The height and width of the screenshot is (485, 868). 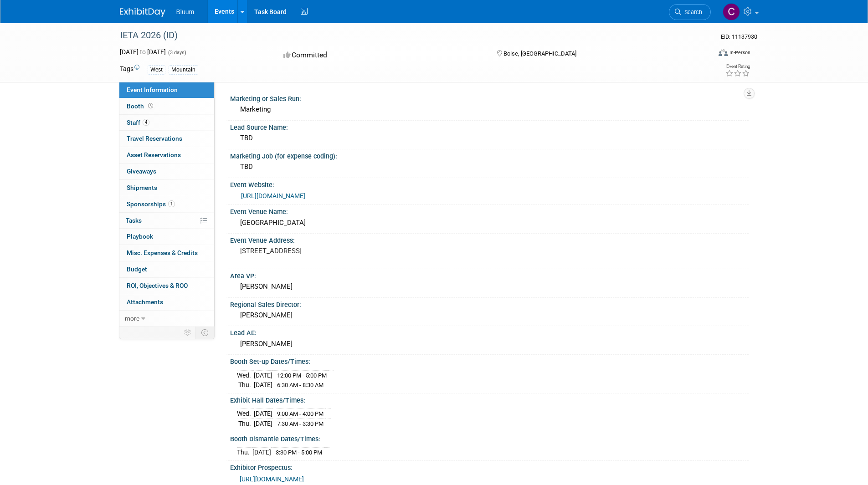 I want to click on a: Attachments, so click(x=167, y=302).